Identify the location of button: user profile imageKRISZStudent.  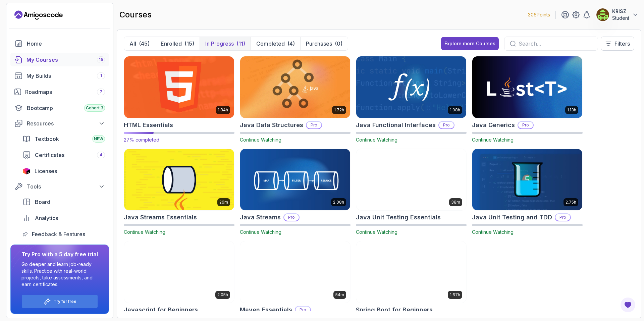
(617, 15).